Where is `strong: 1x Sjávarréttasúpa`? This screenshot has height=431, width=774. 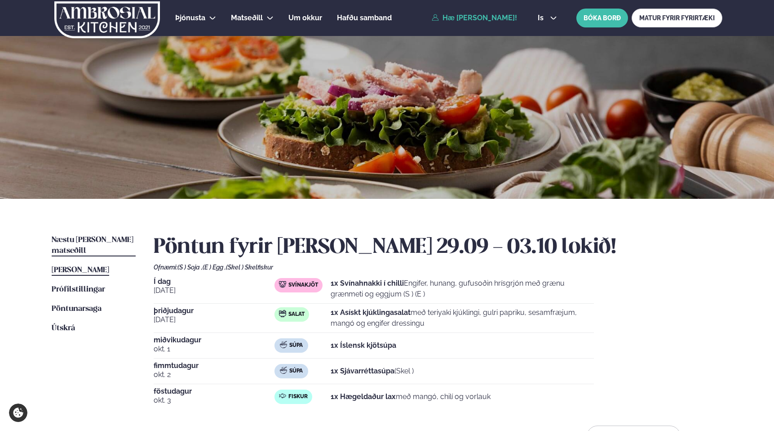 strong: 1x Sjávarréttasúpa is located at coordinates (363, 370).